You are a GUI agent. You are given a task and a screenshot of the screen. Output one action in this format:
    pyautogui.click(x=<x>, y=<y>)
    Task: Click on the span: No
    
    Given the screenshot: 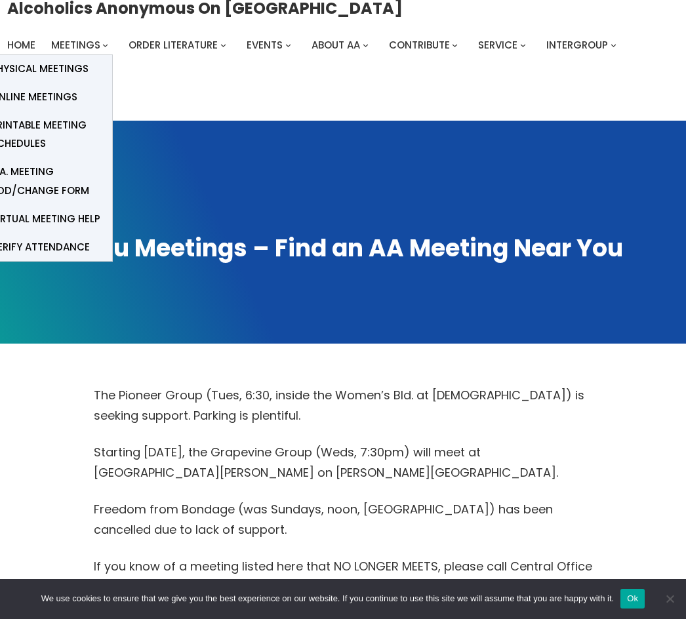 What is the action you would take?
    pyautogui.click(x=669, y=598)
    